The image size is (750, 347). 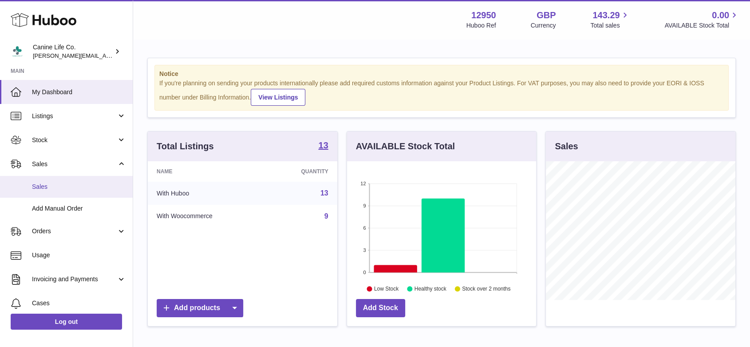 I want to click on span: Usage, so click(x=79, y=255).